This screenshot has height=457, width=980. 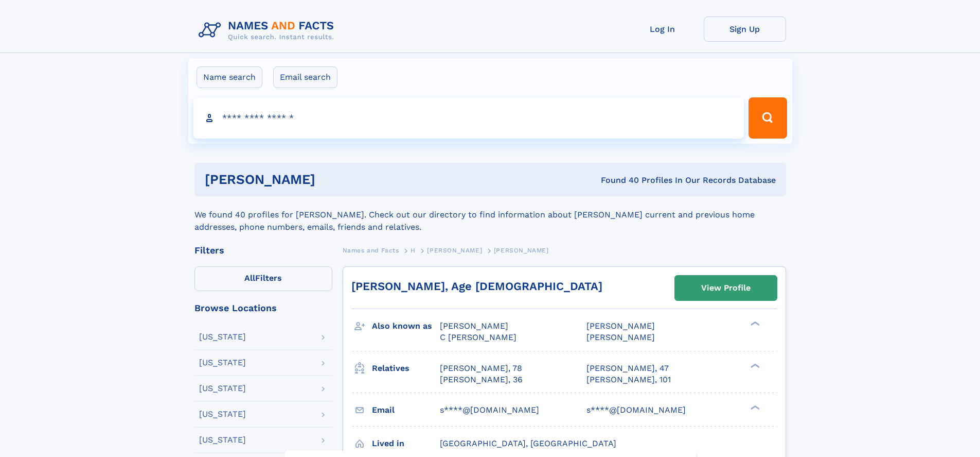 What do you see at coordinates (264, 278) in the screenshot?
I see `label: Filters` at bounding box center [264, 278].